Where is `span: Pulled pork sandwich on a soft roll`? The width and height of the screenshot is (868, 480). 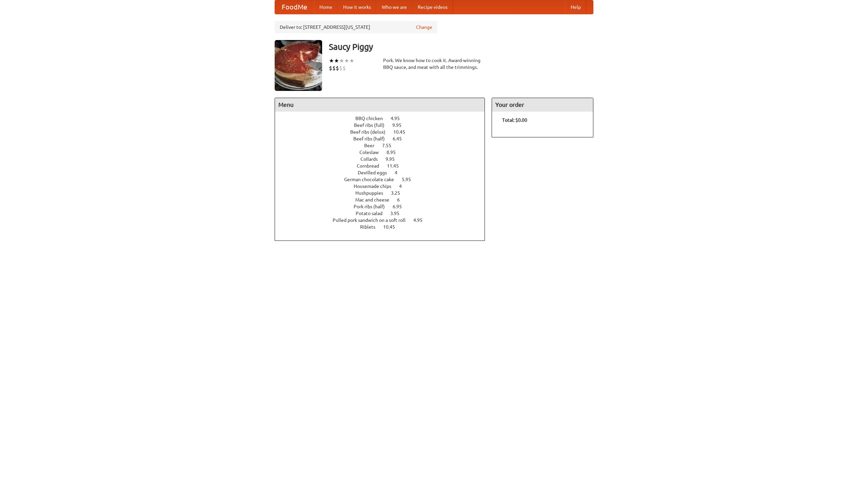
span: Pulled pork sandwich on a soft roll is located at coordinates (372, 220).